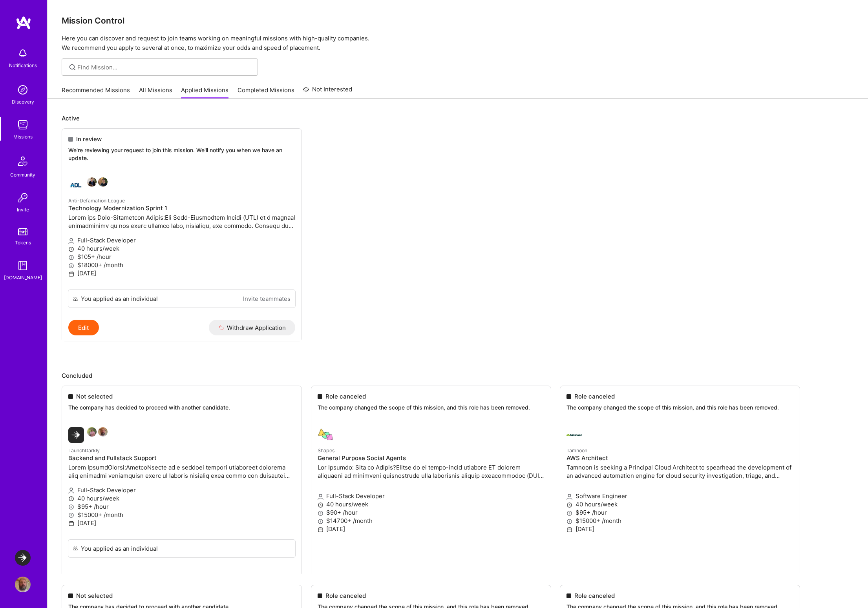 Image resolution: width=868 pixels, height=608 pixels. I want to click on a: All Missions, so click(156, 92).